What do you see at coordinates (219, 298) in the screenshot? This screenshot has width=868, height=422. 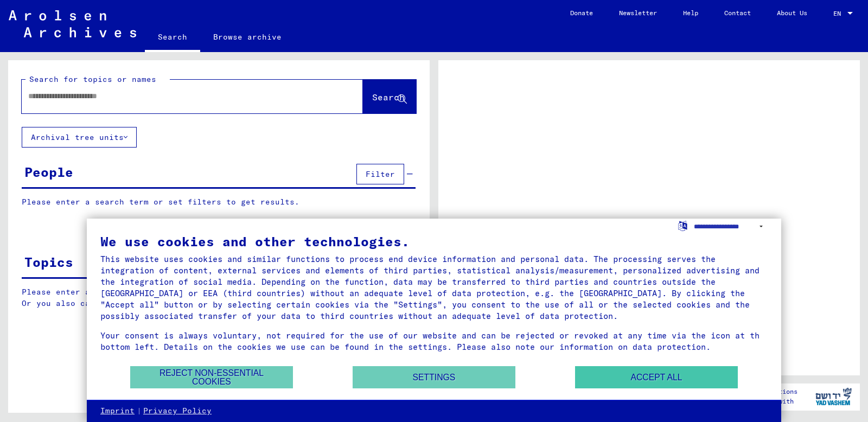 I see `p: Please enter a search term or set filters to get results. Or you also can browse the manually.` at bounding box center [219, 298].